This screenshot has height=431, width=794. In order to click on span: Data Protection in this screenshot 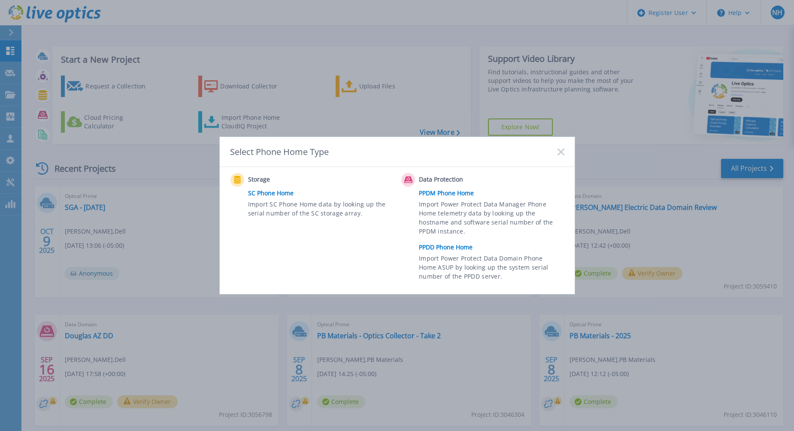, I will do `click(461, 180)`.